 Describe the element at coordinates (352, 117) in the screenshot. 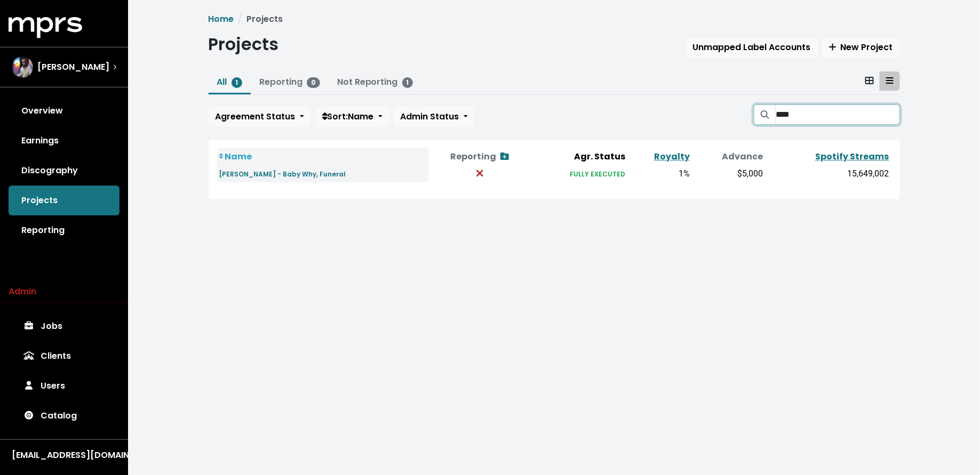

I see `button: Sort:Name` at that location.